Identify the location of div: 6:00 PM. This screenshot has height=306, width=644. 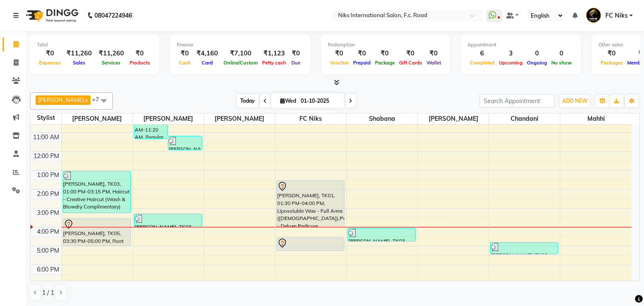
(48, 269).